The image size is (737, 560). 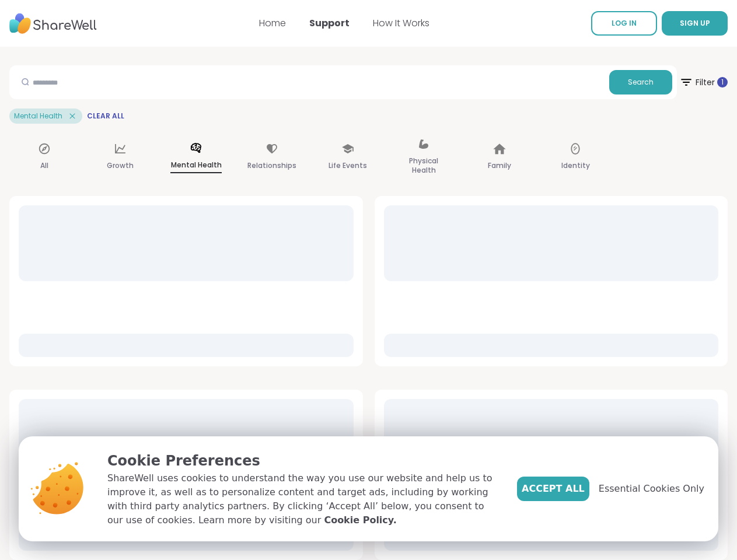 What do you see at coordinates (554, 489) in the screenshot?
I see `span: Accept All` at bounding box center [554, 489].